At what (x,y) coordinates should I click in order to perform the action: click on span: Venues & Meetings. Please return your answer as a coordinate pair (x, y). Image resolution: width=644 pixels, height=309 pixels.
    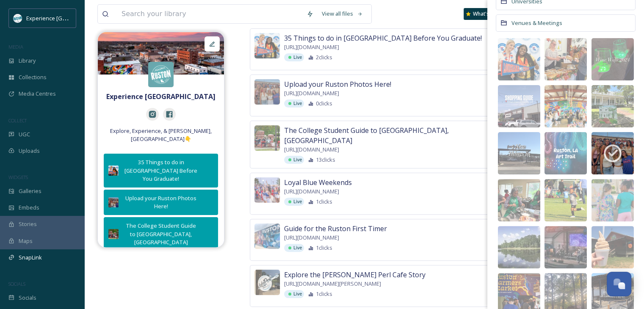
    Looking at the image, I should click on (537, 23).